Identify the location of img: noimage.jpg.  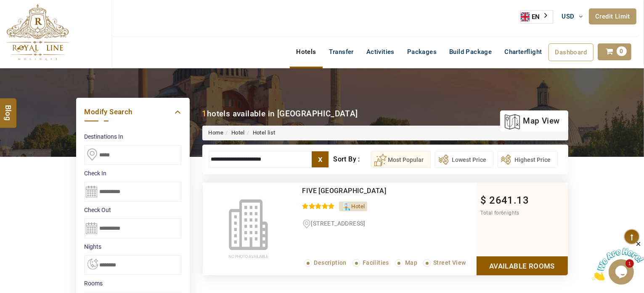
(248, 229).